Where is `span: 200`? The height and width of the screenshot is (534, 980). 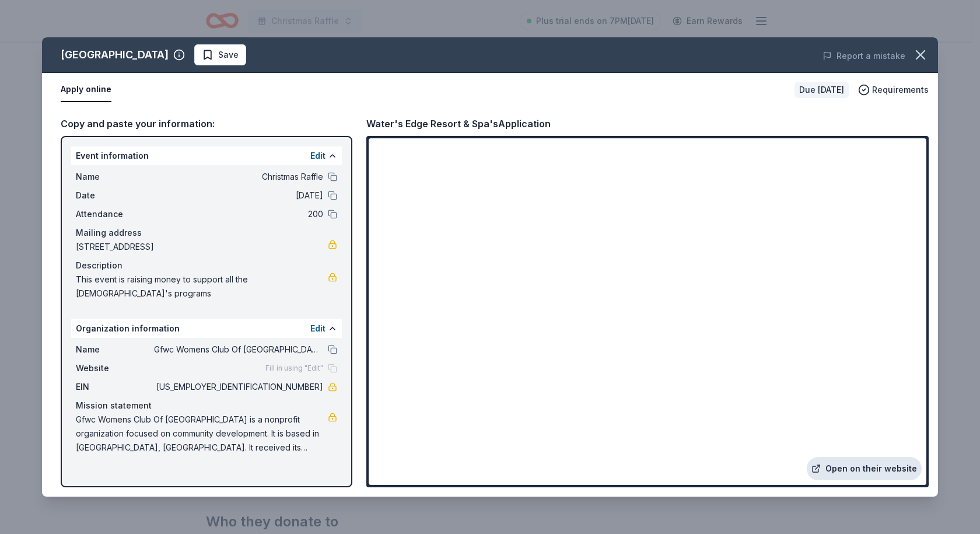
span: 200 is located at coordinates (238, 214).